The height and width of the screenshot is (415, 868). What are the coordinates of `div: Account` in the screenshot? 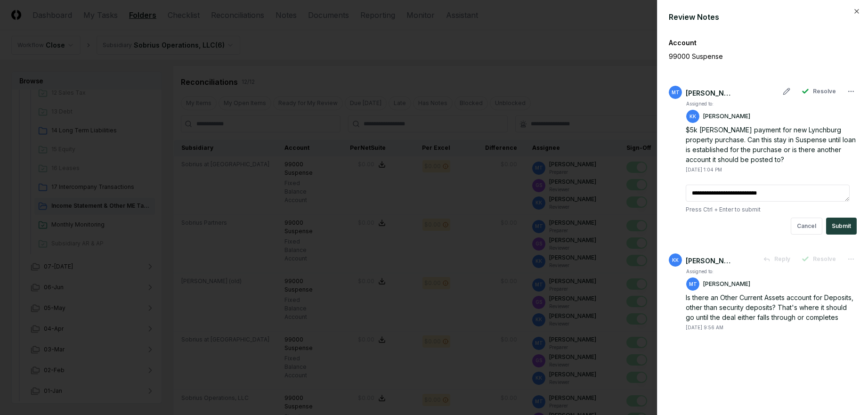 It's located at (763, 43).